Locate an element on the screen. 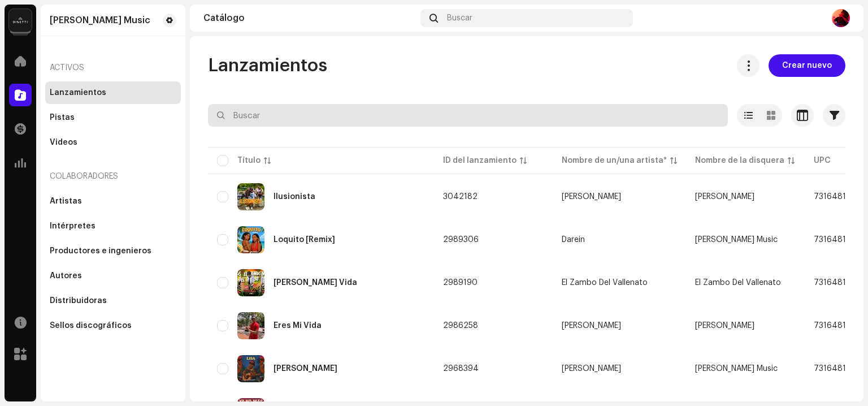 The height and width of the screenshot is (406, 868). div: ID del lanzamiento is located at coordinates (480, 160).